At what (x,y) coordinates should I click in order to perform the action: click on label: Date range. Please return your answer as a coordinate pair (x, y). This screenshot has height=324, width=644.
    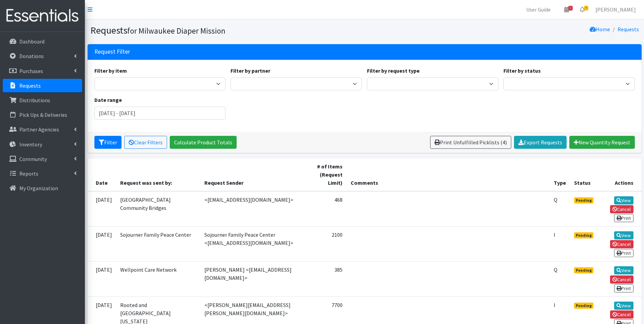
    Looking at the image, I should click on (108, 100).